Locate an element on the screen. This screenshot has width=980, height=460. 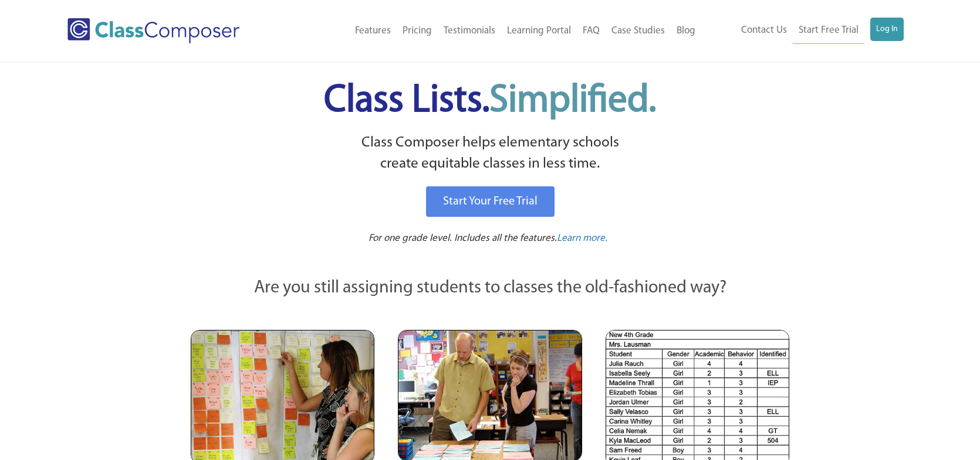
a: FAQ is located at coordinates (591, 31).